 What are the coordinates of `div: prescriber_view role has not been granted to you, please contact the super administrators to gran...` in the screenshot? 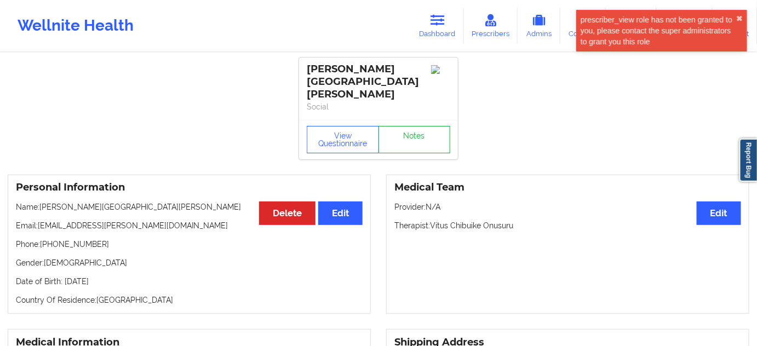 It's located at (659, 31).